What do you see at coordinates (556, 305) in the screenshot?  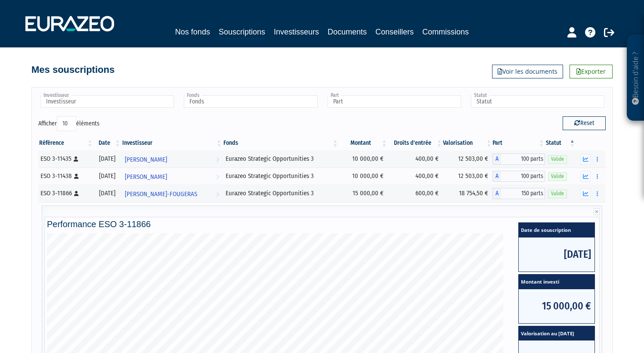 I see `span: 15 000,00 €` at bounding box center [556, 305].